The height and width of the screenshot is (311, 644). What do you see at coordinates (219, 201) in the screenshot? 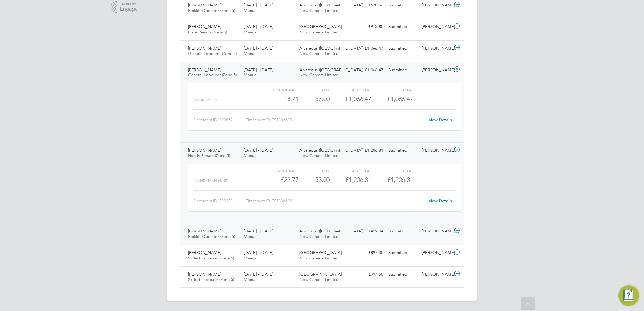
I see `div: Placement ID: 299383` at bounding box center [219, 201].